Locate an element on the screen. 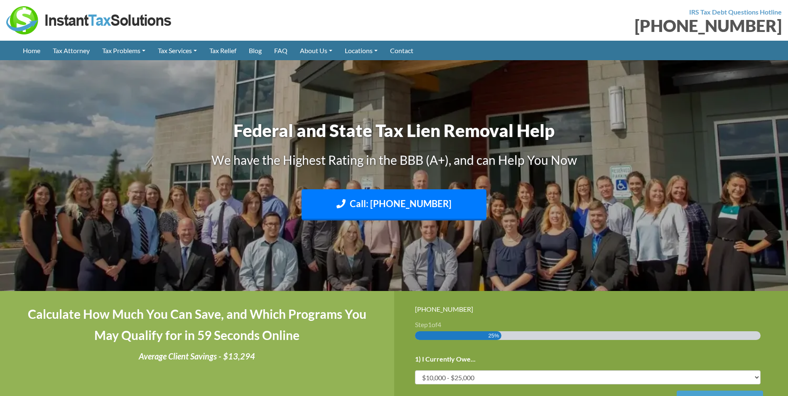 The width and height of the screenshot is (788, 396). strong: IRS Tax Debt Questions Hotline is located at coordinates (735, 12).